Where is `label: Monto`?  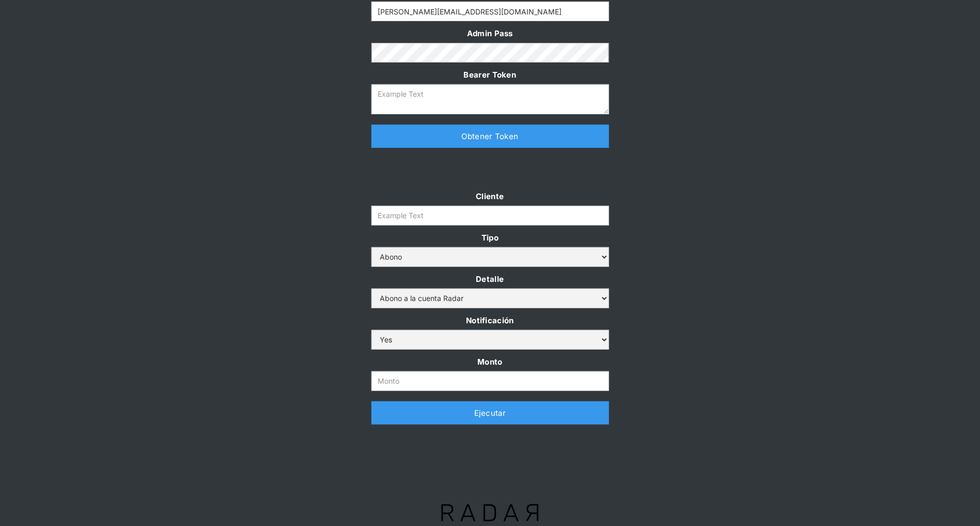 label: Monto is located at coordinates (490, 361).